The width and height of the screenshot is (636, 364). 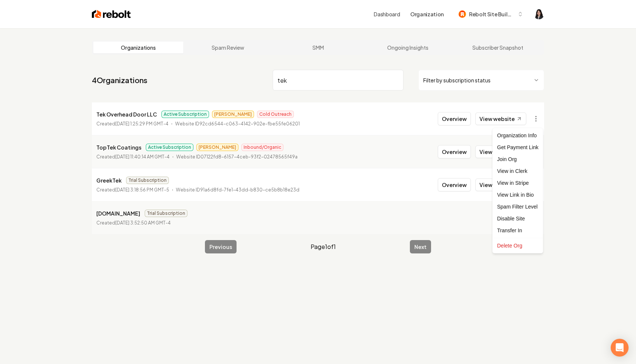 I want to click on div: Spam Filter Level, so click(x=517, y=207).